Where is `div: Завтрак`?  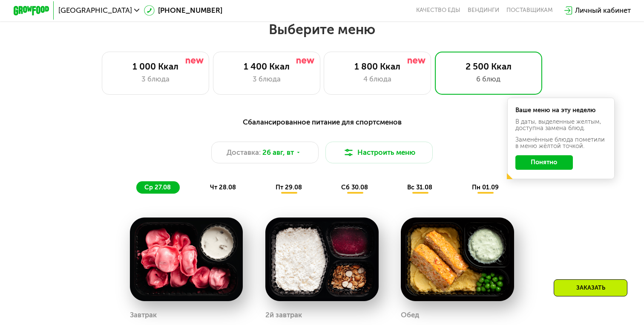 div: Завтрак is located at coordinates (143, 315).